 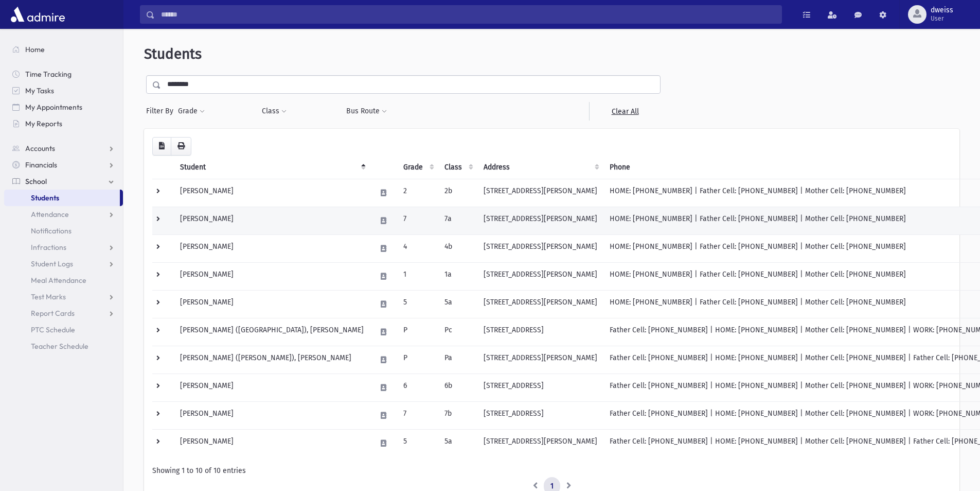 I want to click on td: 1, so click(x=418, y=276).